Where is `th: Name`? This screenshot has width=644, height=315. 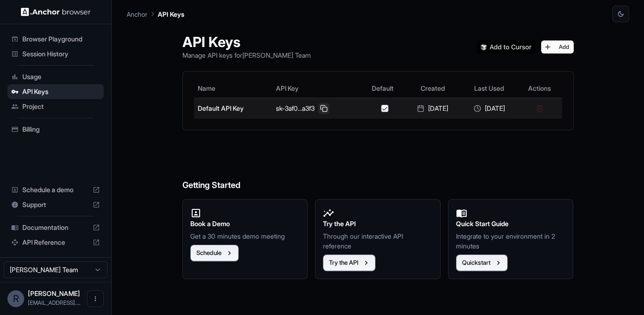
th: Name is located at coordinates (233, 89).